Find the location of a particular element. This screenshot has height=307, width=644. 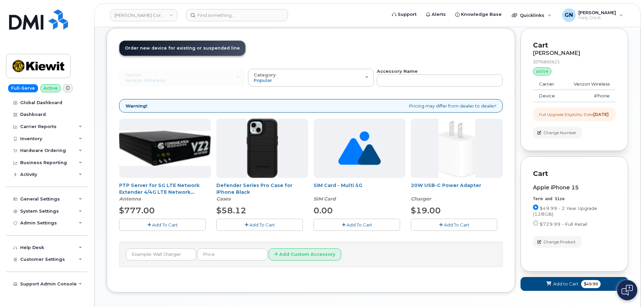

span: Knowledge Base is located at coordinates (481, 14).